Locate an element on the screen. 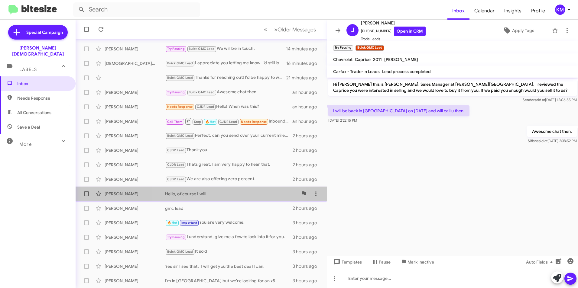 The image size is (578, 288). span: Needs Response is located at coordinates (254, 122).